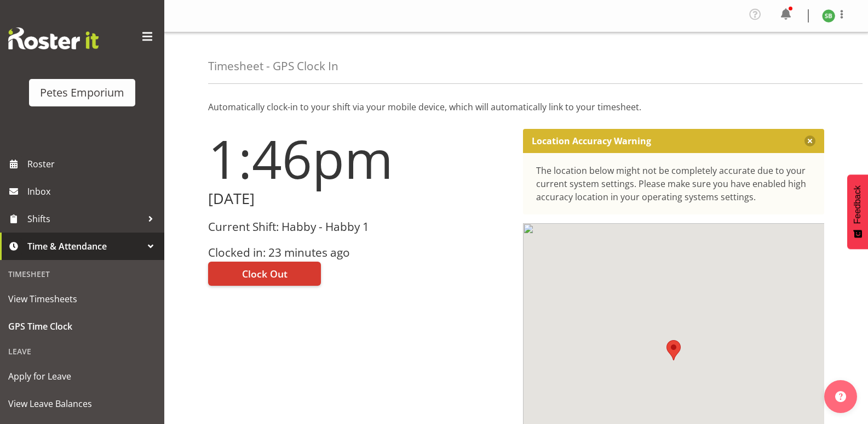  Describe the element at coordinates (359, 158) in the screenshot. I see `h1: 1:46pm` at that location.